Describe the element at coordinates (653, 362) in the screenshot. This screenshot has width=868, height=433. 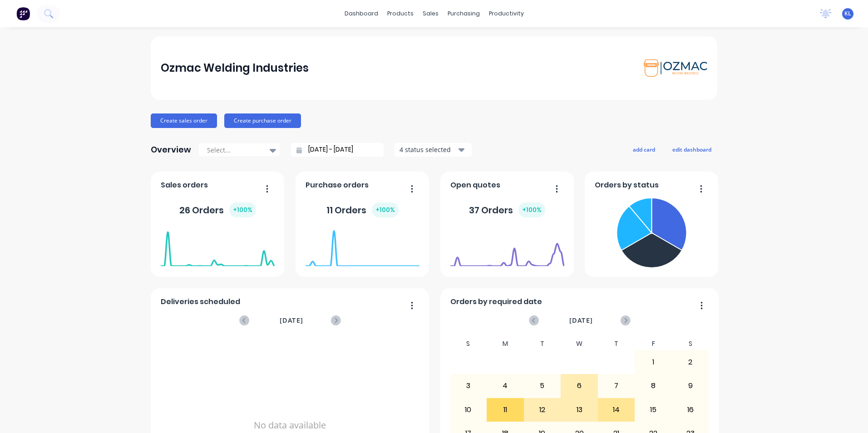
I see `div: 1` at that location.